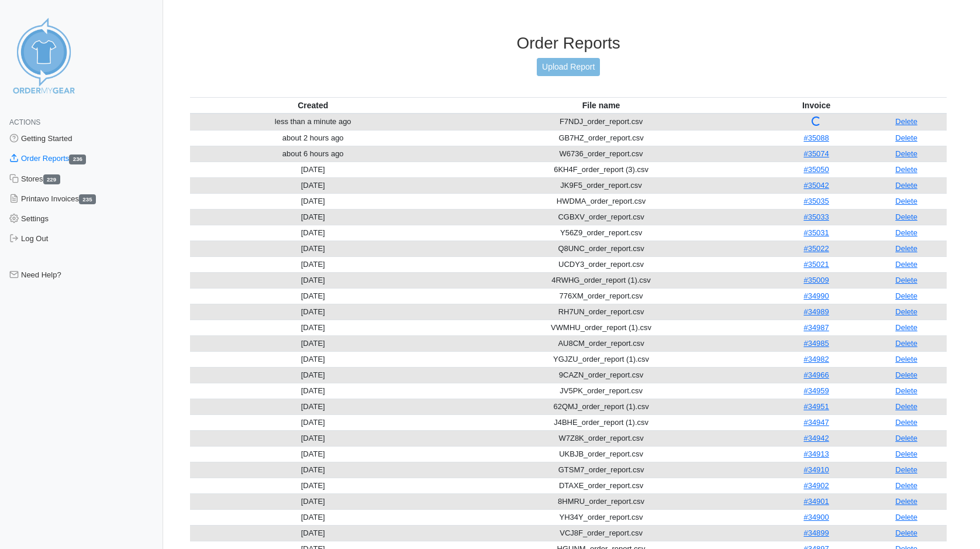  Describe the element at coordinates (601, 185) in the screenshot. I see `td: JK9F5_order_report.csv` at that location.